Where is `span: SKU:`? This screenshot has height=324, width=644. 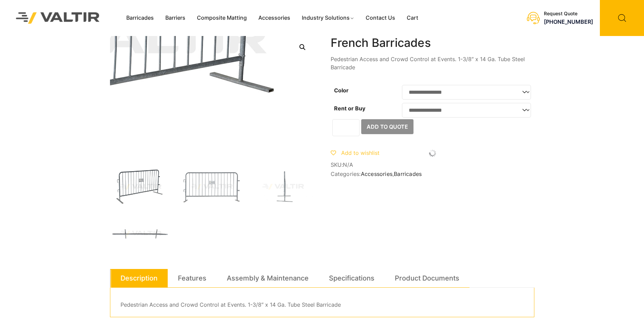
span: SKU: is located at coordinates (432, 165).